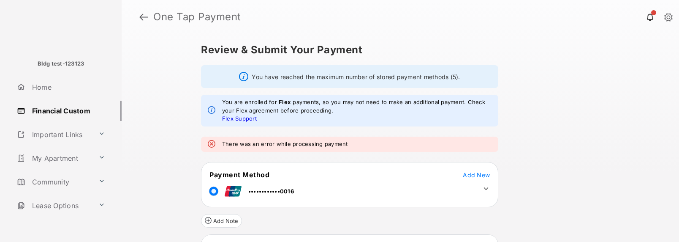 The width and height of the screenshot is (679, 242). I want to click on a: Important Links, so click(54, 134).